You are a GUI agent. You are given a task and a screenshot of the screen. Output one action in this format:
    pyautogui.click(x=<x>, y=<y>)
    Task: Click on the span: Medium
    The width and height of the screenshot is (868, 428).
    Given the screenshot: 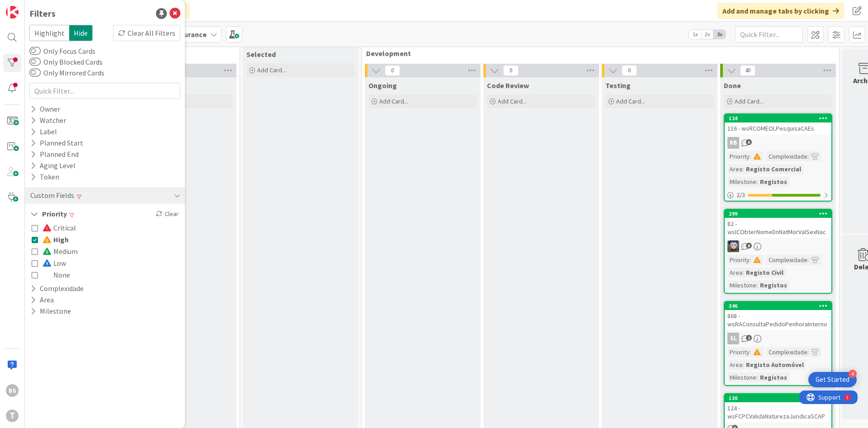 What is the action you would take?
    pyautogui.click(x=60, y=251)
    